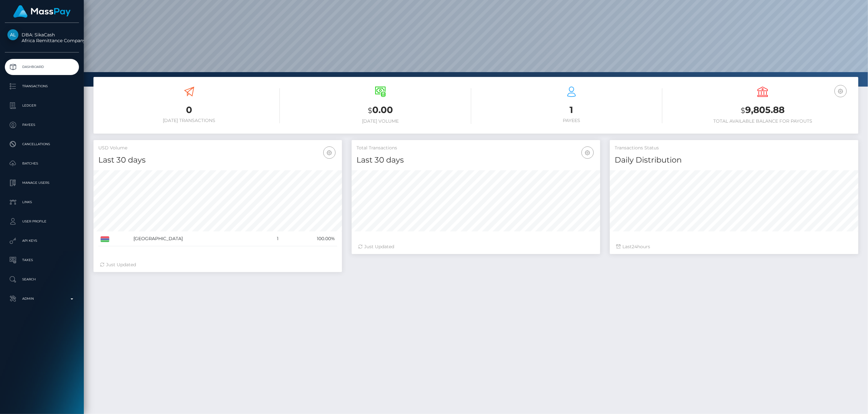 This screenshot has width=868, height=414. Describe the element at coordinates (42, 241) in the screenshot. I see `a: API Keys` at that location.